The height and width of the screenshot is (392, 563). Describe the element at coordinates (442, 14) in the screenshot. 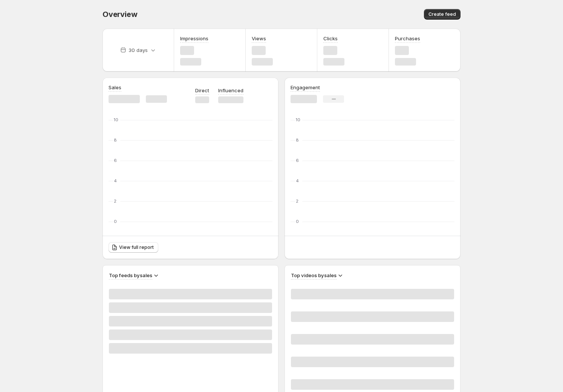

I see `span: Create feed` at that location.